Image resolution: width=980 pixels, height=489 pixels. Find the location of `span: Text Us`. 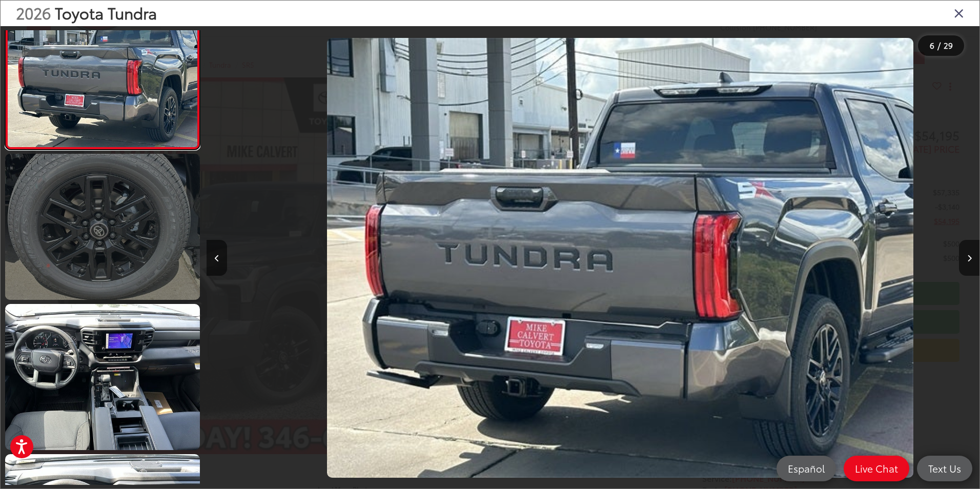

span: Text Us is located at coordinates (944, 468).